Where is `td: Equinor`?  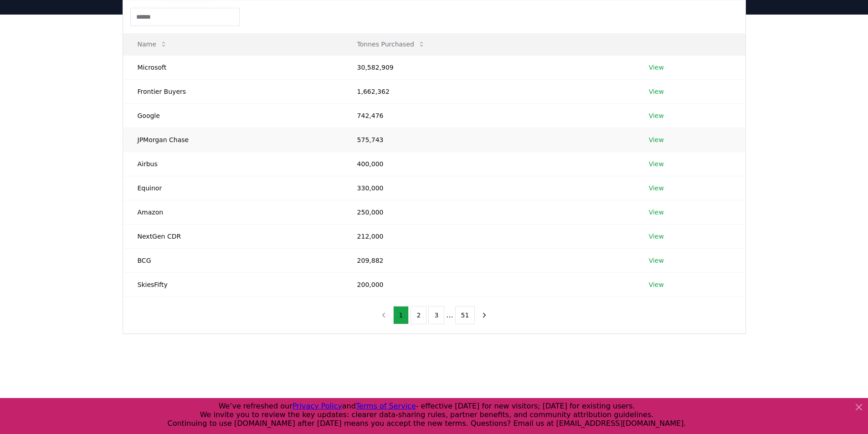 td: Equinor is located at coordinates (233, 187).